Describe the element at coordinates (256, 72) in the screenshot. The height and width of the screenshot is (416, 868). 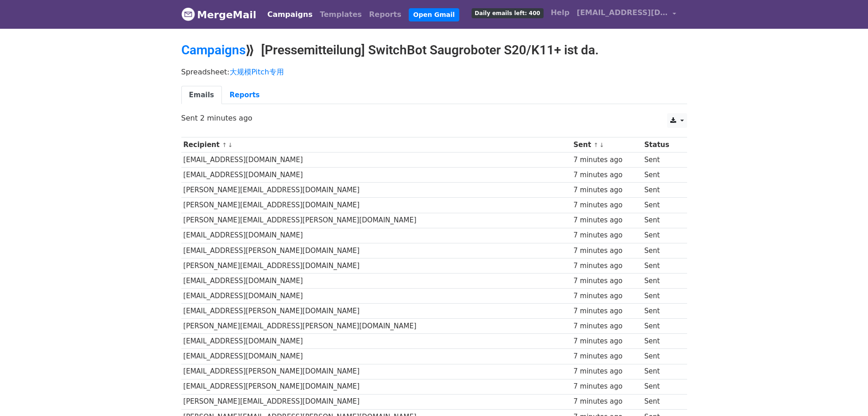
I see `a: 大规模Pitch专用` at that location.